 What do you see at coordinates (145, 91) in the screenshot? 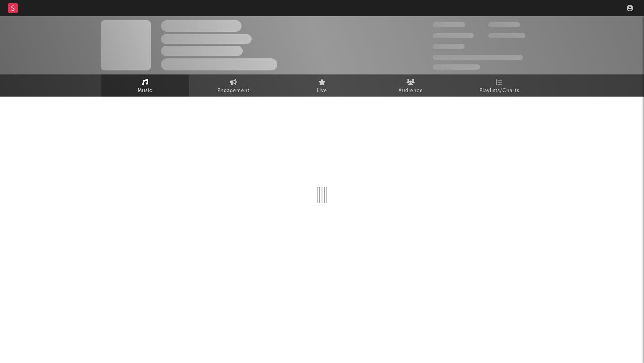
I see `span: Music` at bounding box center [145, 91].